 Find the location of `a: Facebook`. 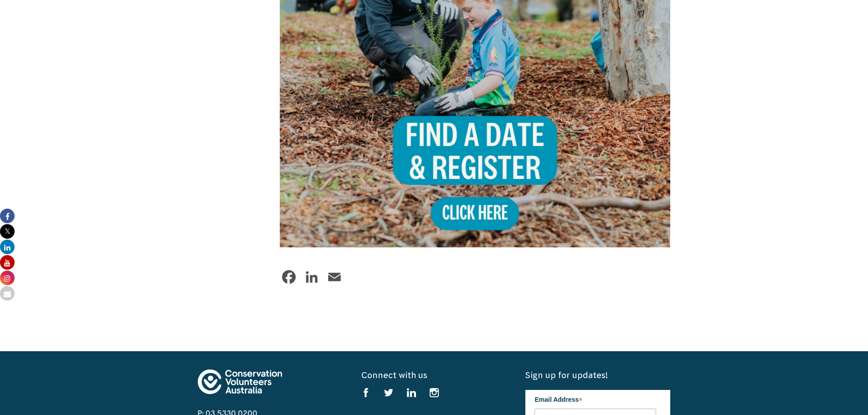

a: Facebook is located at coordinates (289, 277).